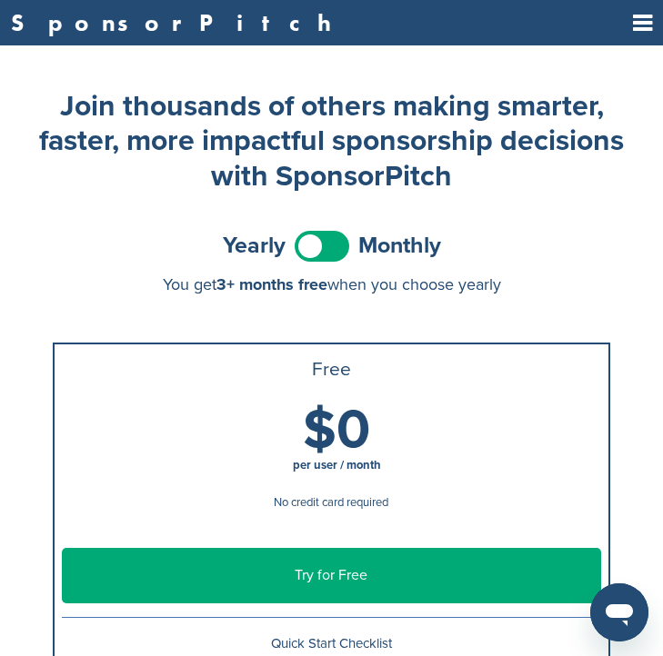 Image resolution: width=663 pixels, height=656 pixels. I want to click on span: Monthly, so click(399, 245).